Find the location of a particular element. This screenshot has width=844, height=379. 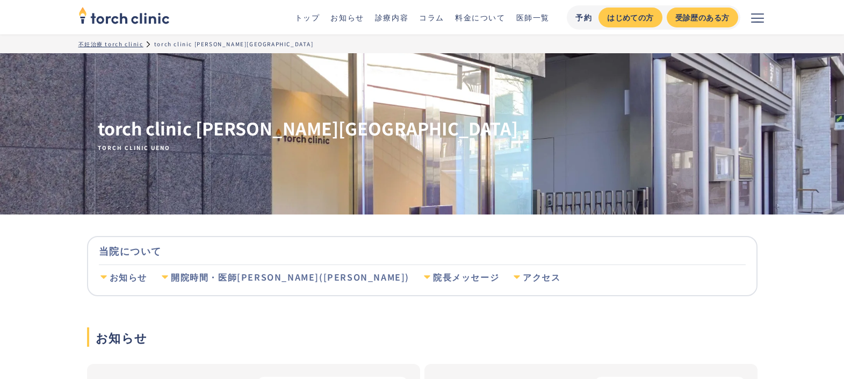

a: コラム is located at coordinates (431, 17).